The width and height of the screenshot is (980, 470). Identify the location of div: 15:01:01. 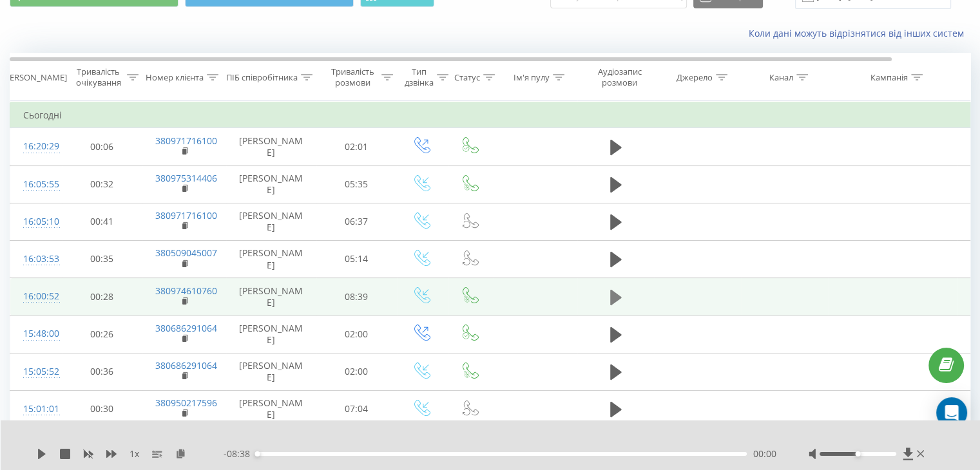
(36, 409).